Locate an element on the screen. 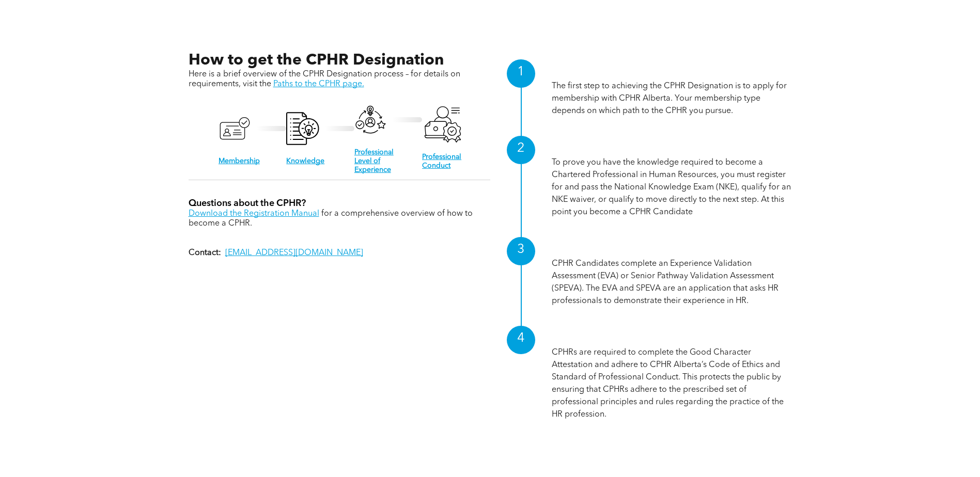 The image size is (980, 477). a: Membership is located at coordinates (240, 161).